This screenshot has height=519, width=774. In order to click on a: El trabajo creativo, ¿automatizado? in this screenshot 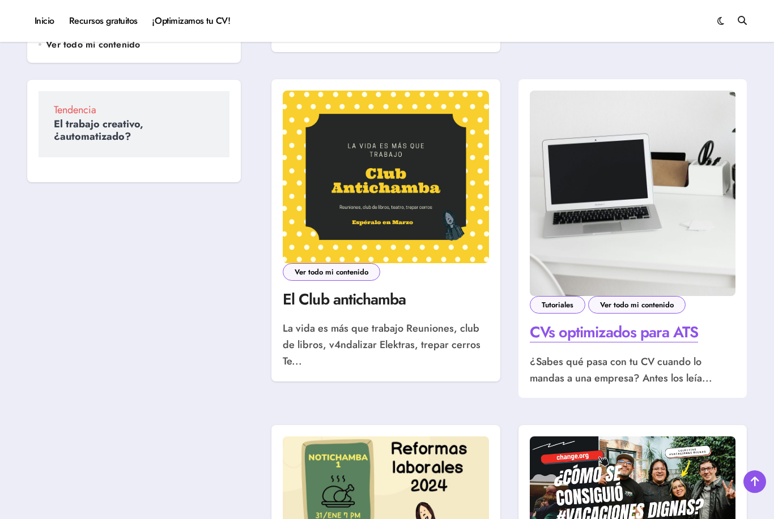, I will do `click(99, 130)`.